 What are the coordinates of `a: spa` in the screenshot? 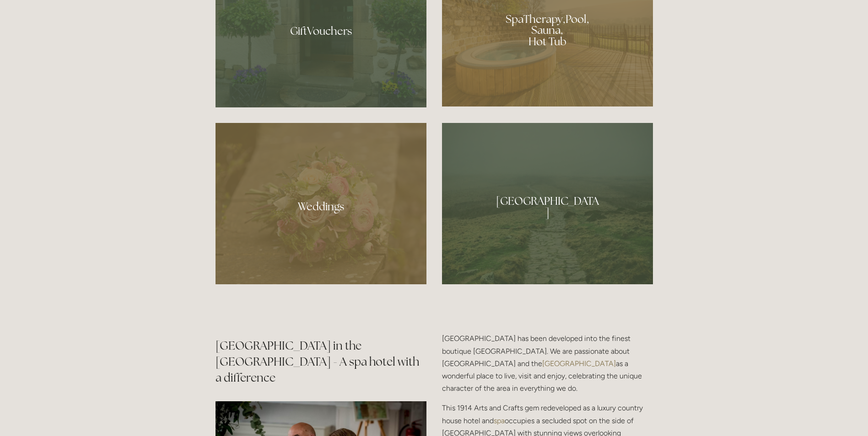 It's located at (499, 421).